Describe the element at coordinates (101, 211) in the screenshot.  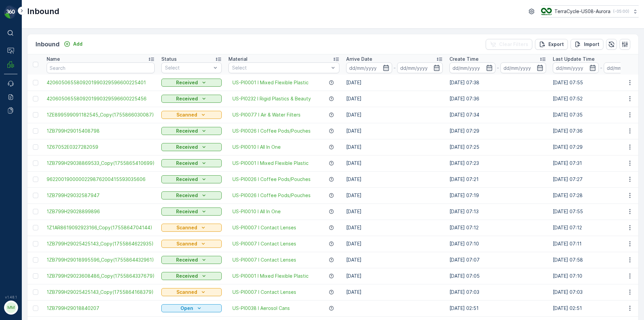
I see `span: 1ZB799H29028899896` at that location.